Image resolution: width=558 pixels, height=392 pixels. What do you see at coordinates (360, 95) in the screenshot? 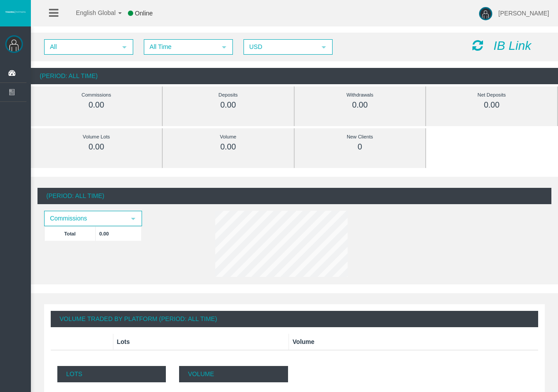
I see `div: Withdrawals` at bounding box center [360, 95].